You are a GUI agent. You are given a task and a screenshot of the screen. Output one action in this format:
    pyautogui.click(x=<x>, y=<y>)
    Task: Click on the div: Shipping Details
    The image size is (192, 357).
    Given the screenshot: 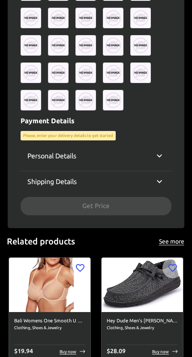 What is the action you would take?
    pyautogui.click(x=96, y=182)
    